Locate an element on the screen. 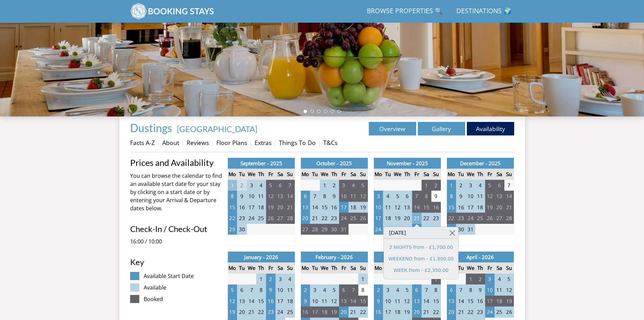  td: 19 is located at coordinates (271, 207).